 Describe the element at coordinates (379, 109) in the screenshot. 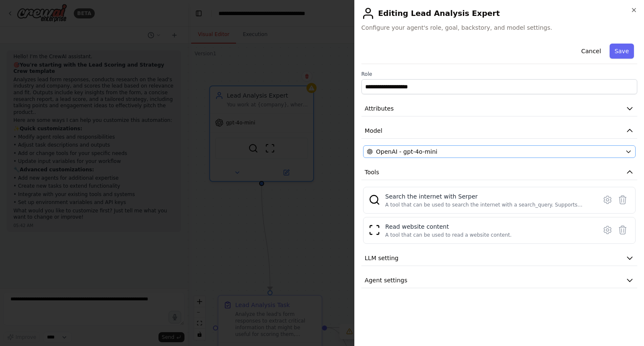

I see `span: Attributes` at that location.